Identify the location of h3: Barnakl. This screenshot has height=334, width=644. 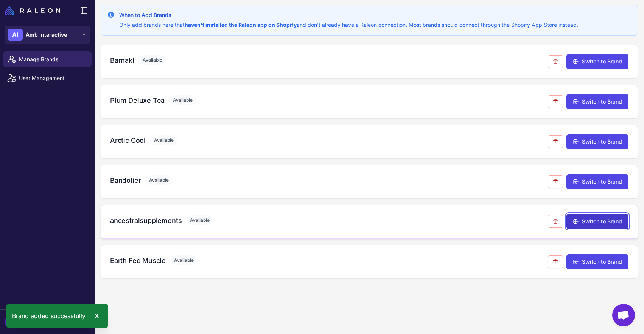
(122, 60).